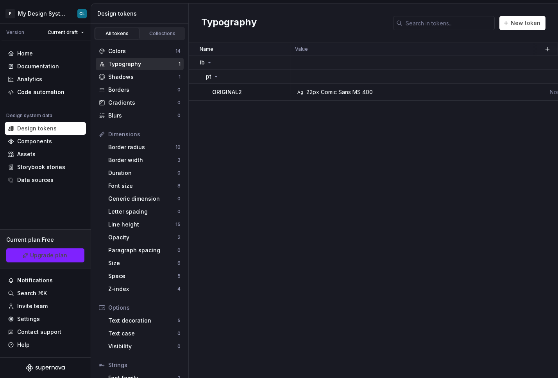 The height and width of the screenshot is (378, 558). What do you see at coordinates (34, 142) in the screenshot?
I see `div: Components` at bounding box center [34, 142].